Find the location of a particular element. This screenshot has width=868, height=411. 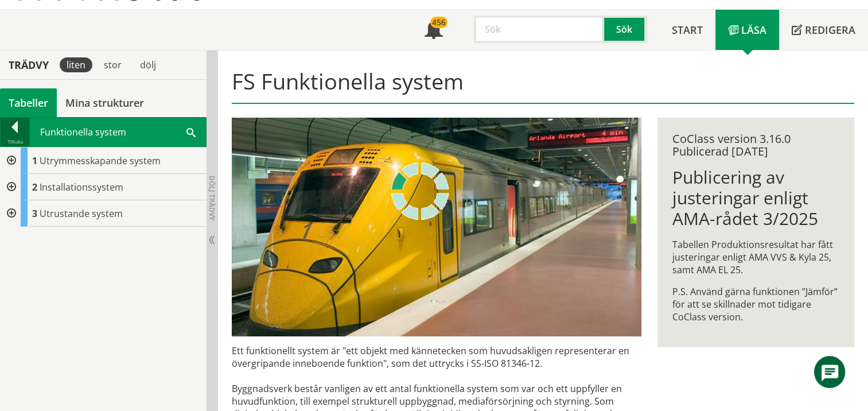

span: 1 is located at coordinates (35, 161).